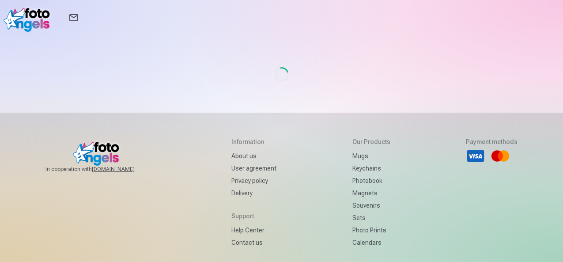 The image size is (563, 262). What do you see at coordinates (476, 156) in the screenshot?
I see `li: Visa` at bounding box center [476, 156].